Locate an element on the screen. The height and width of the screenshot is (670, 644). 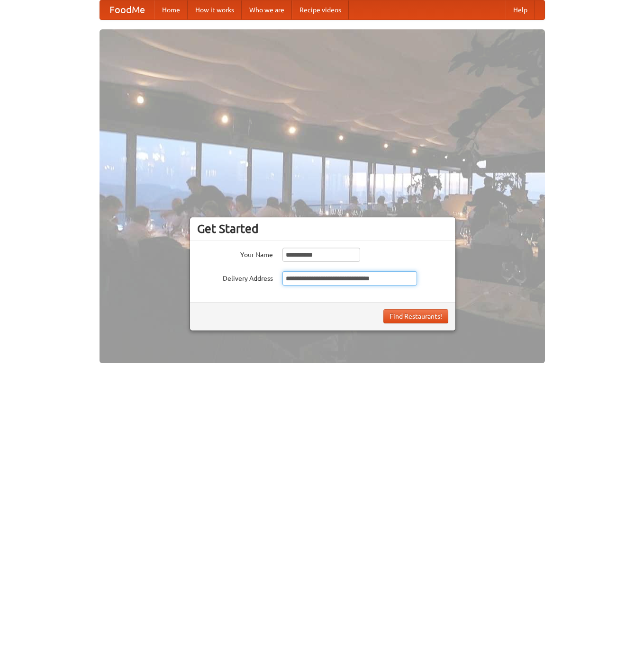
a: How it works is located at coordinates (215, 10).